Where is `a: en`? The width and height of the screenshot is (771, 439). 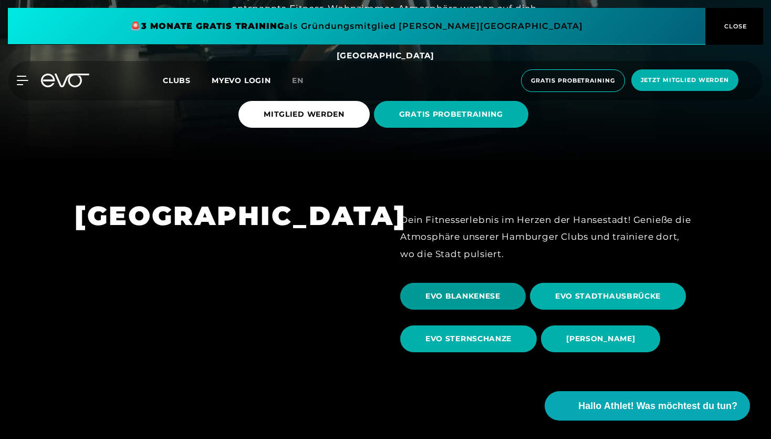 a: en is located at coordinates (304, 80).